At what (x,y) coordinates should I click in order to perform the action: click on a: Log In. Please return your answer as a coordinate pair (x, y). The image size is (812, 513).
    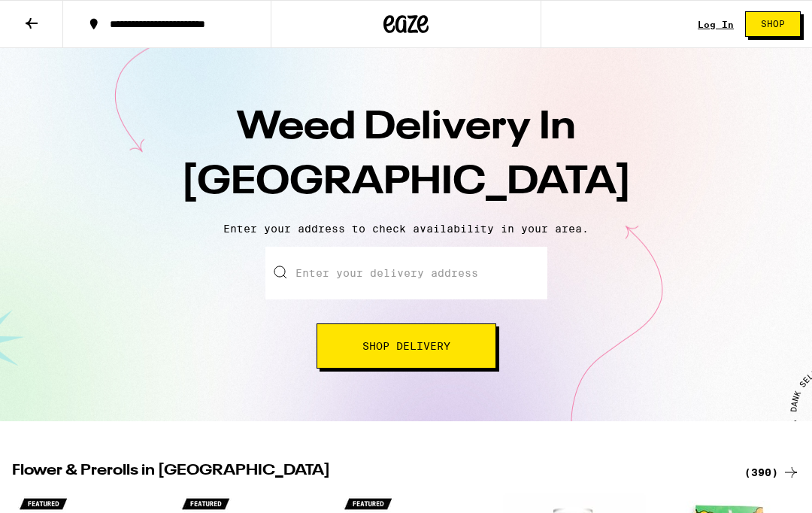
    Looking at the image, I should click on (716, 24).